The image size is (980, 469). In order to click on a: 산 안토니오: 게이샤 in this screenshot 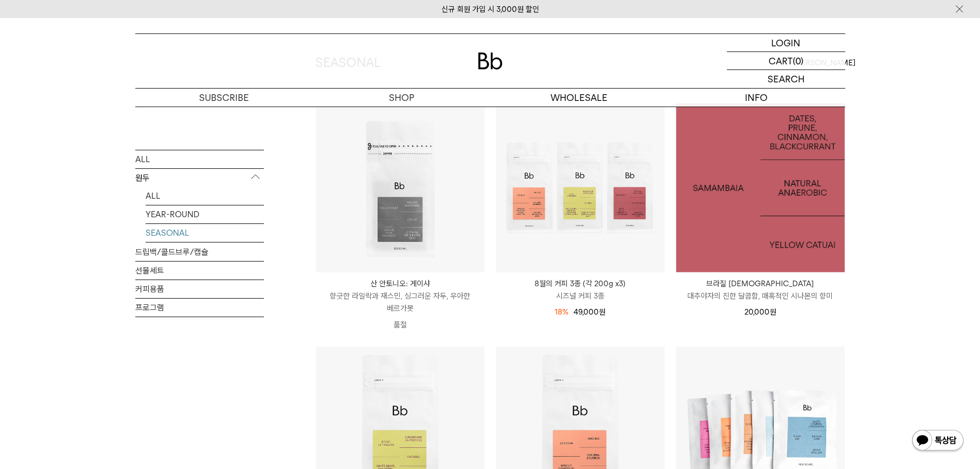, I will do `click(401, 188)`.